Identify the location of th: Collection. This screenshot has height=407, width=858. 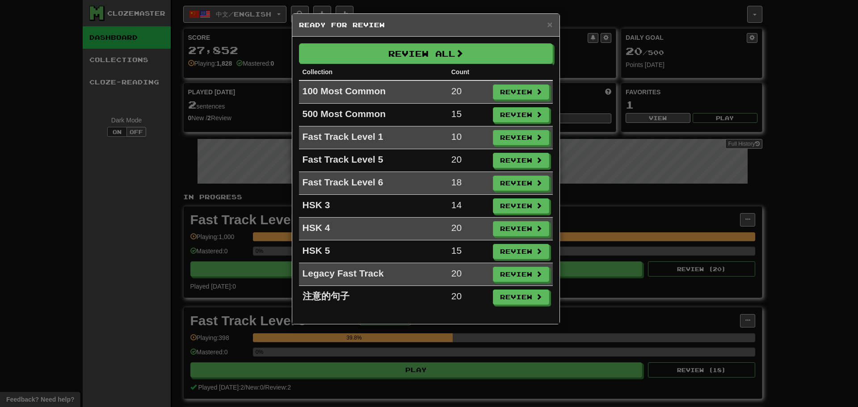
(373, 72).